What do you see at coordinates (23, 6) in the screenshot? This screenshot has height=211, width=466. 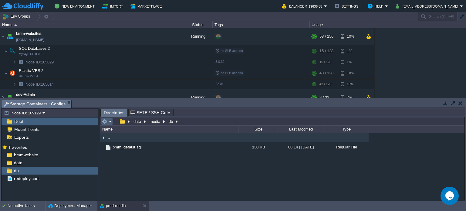 I see `img: CloudJiffy` at bounding box center [23, 6].